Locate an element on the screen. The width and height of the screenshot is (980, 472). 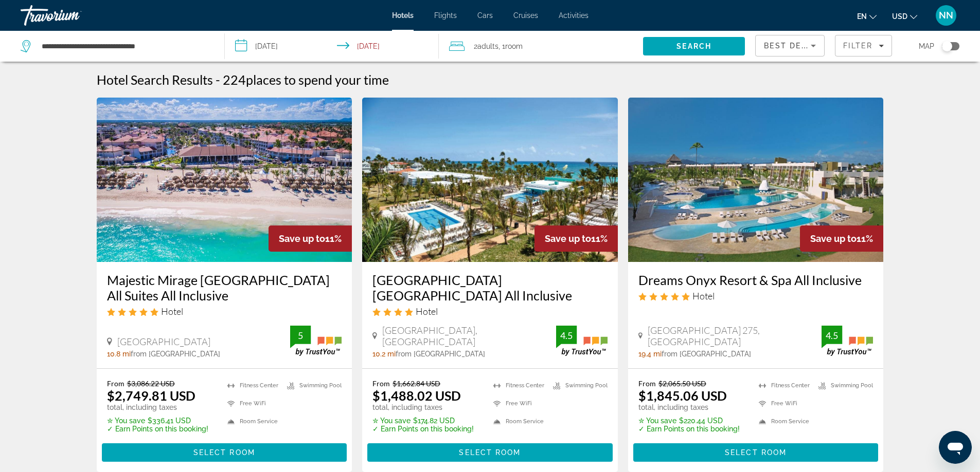
button: Filters is located at coordinates (863, 46).